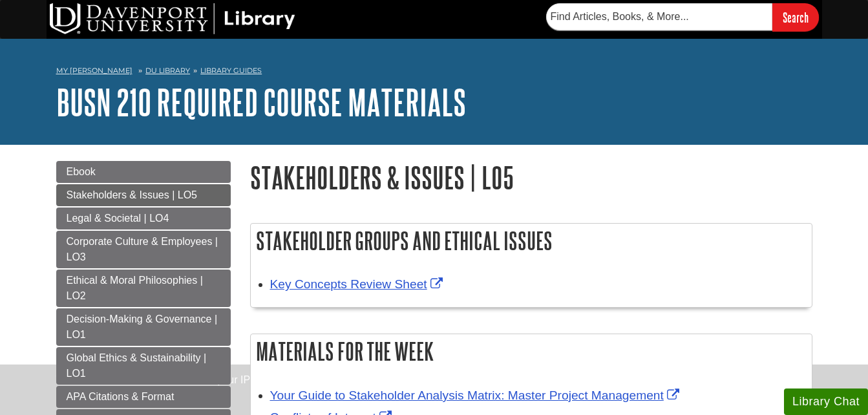 This screenshot has height=415, width=868. What do you see at coordinates (659, 17) in the screenshot?
I see `input: Find Articles, Books, & More...` at bounding box center [659, 17].